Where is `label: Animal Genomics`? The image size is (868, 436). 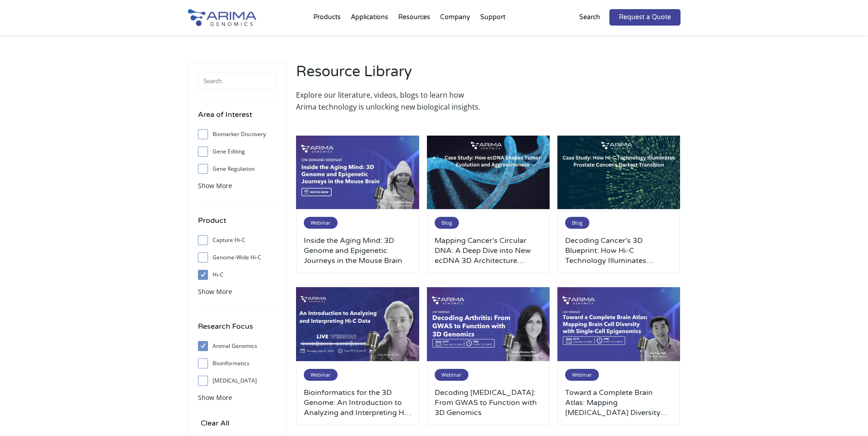 label: Animal Genomics is located at coordinates (237, 346).